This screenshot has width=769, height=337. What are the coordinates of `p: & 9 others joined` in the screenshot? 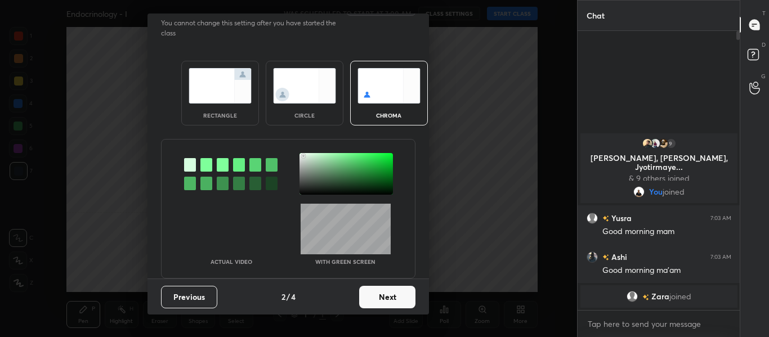 It's located at (659, 178).